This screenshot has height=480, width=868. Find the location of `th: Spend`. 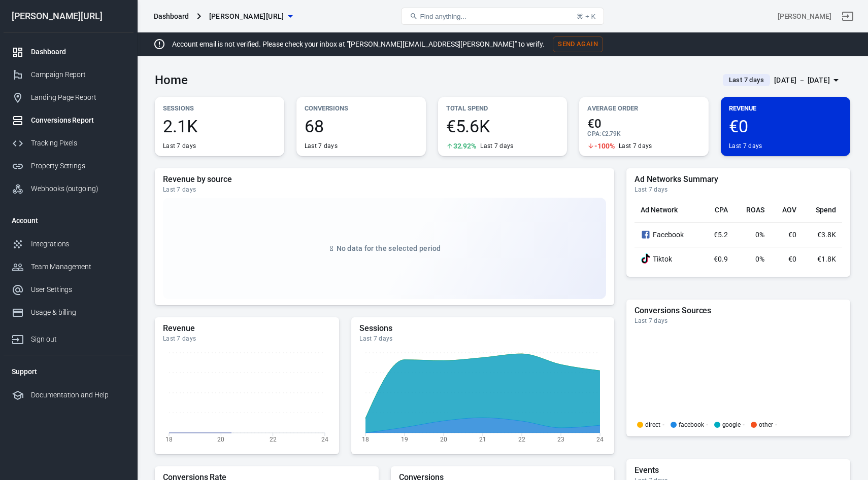

th: Spend is located at coordinates (822, 210).